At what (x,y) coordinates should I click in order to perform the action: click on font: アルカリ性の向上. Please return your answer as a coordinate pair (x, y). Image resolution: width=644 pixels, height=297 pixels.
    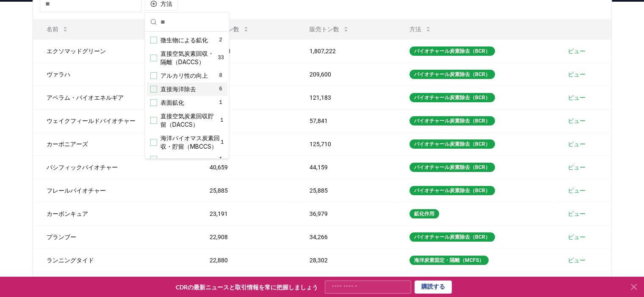
    Looking at the image, I should click on (184, 75).